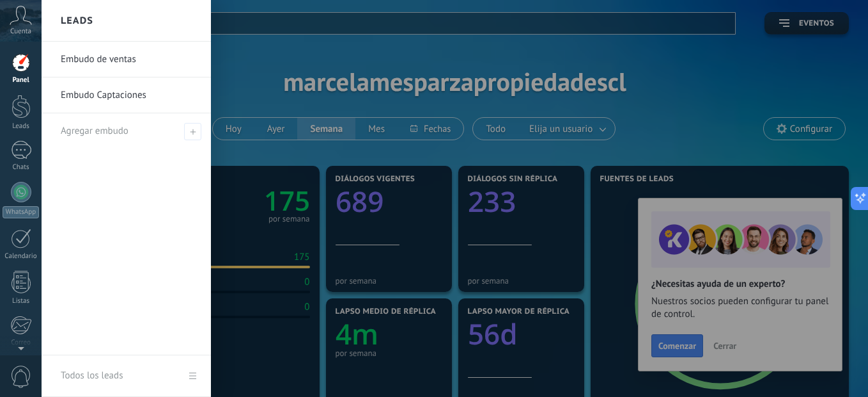 This screenshot has width=868, height=397. Describe the element at coordinates (92, 375) in the screenshot. I see `div: Todos los leads` at that location.